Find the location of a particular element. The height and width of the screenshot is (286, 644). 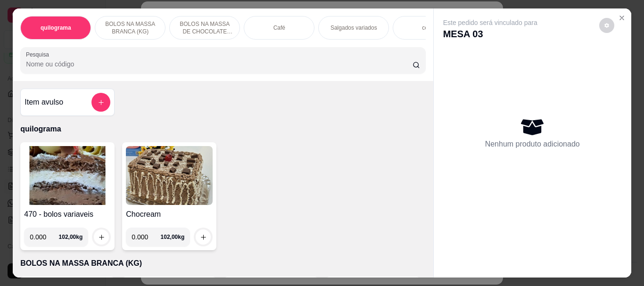

button: Close is located at coordinates (622, 18).